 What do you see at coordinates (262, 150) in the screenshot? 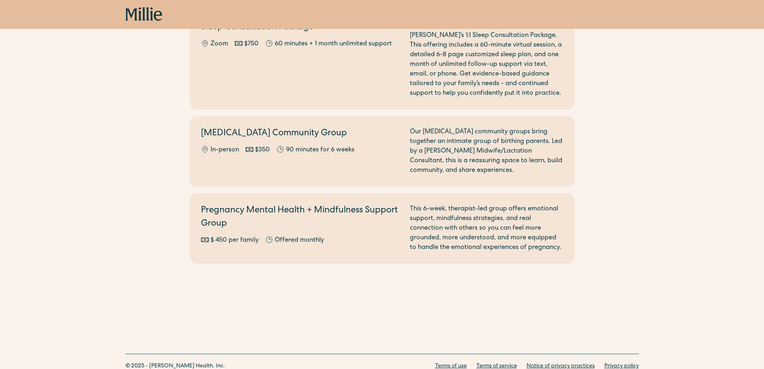
I see `div: $350` at bounding box center [262, 150].